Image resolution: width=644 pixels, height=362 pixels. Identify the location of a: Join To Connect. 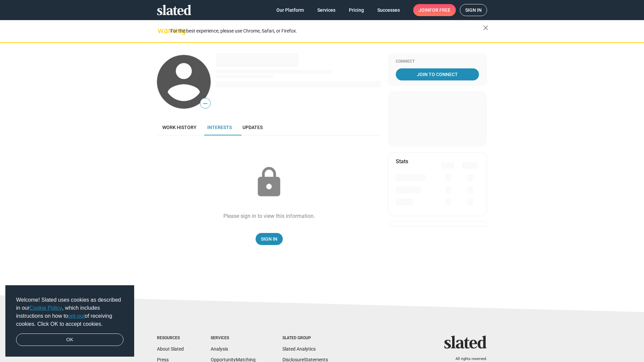
(437, 74).